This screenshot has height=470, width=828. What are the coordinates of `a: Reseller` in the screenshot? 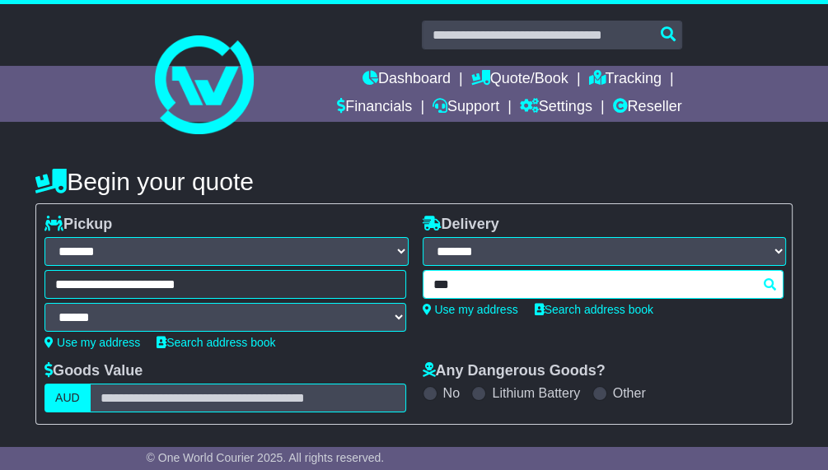 It's located at (647, 108).